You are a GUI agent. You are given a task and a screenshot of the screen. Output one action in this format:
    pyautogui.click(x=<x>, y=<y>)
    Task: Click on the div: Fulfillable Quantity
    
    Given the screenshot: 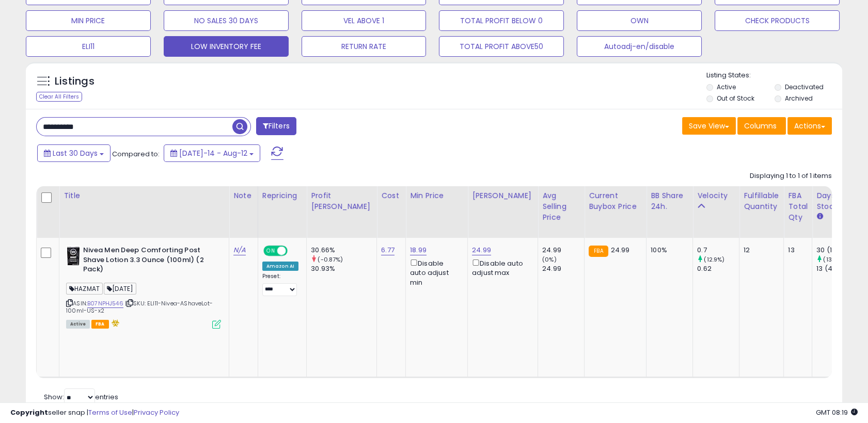 What is the action you would take?
    pyautogui.click(x=761, y=201)
    